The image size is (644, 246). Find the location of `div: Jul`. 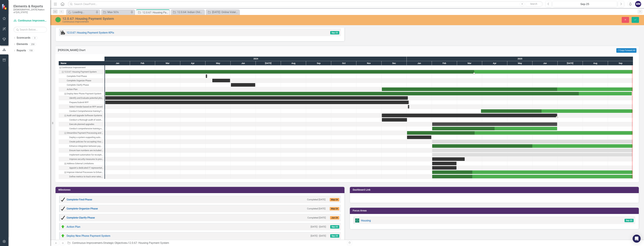

div: Jul is located at coordinates (269, 63).